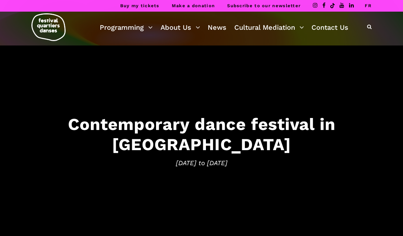 The height and width of the screenshot is (236, 403). Describe the element at coordinates (264, 5) in the screenshot. I see `a: Subscribe to our newsletter` at that location.